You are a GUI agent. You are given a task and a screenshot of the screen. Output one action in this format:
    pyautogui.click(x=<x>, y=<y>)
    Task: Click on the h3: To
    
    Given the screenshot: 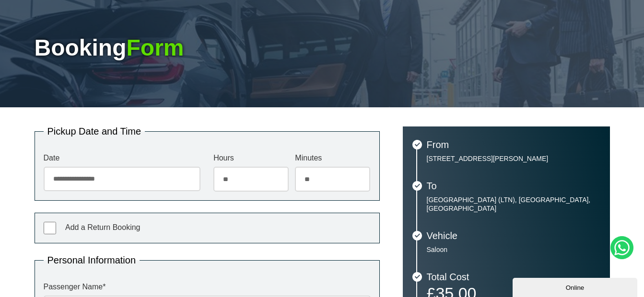 What is the action you would take?
    pyautogui.click(x=513, y=186)
    